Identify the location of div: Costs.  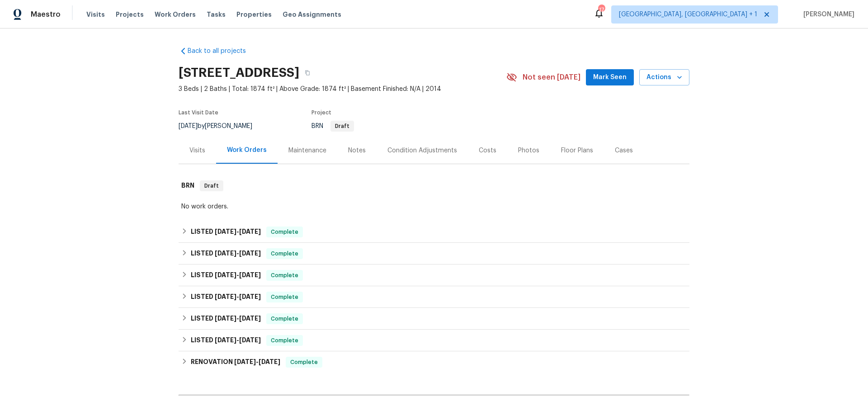
(487, 151).